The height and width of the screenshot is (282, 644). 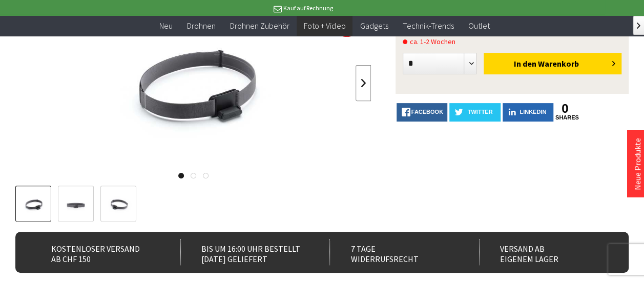 I want to click on span: Drohnen Zubehör, so click(x=260, y=26).